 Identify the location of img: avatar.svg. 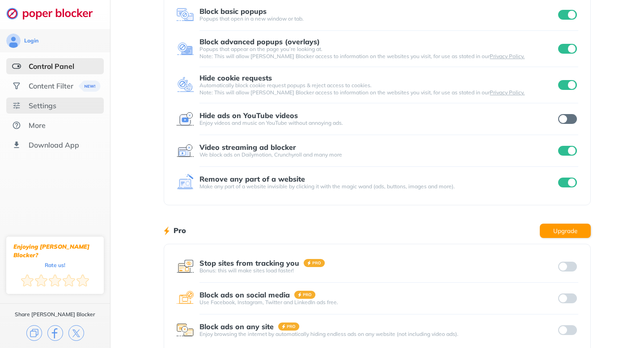
(13, 40).